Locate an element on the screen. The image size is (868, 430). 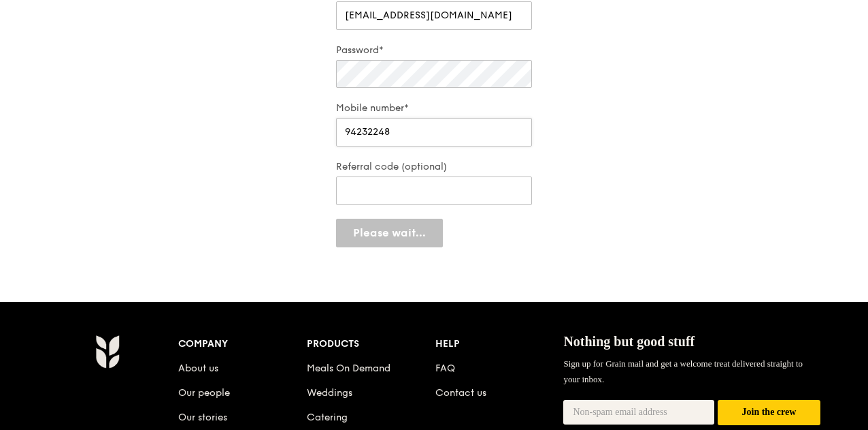
span: Sign up for Grain mail and get a welcome treat delivered straight to your inbox. is located at coordinates (683, 370).